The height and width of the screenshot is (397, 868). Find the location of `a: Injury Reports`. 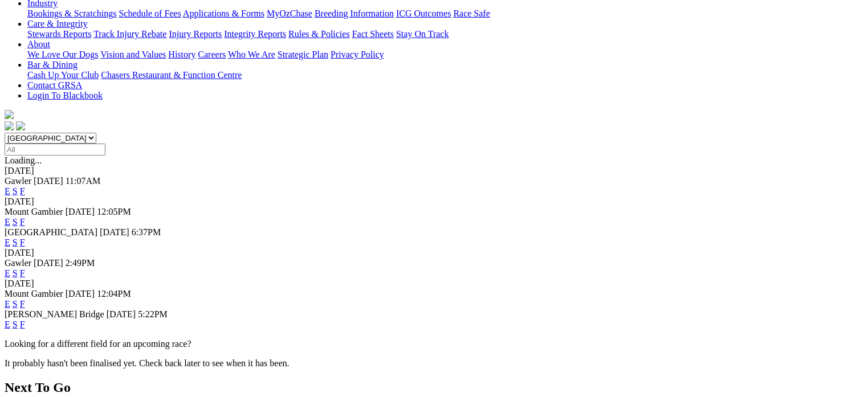

a: Injury Reports is located at coordinates (195, 33).